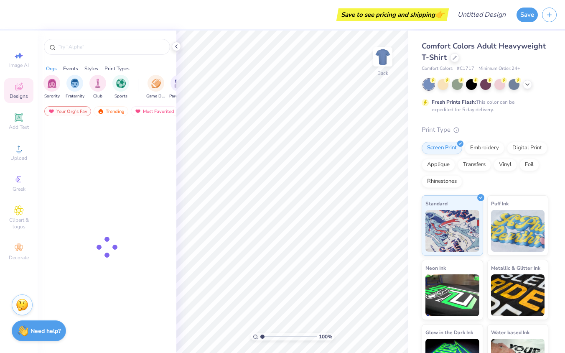 Image resolution: width=565 pixels, height=353 pixels. I want to click on span: Clipart & logos, so click(19, 223).